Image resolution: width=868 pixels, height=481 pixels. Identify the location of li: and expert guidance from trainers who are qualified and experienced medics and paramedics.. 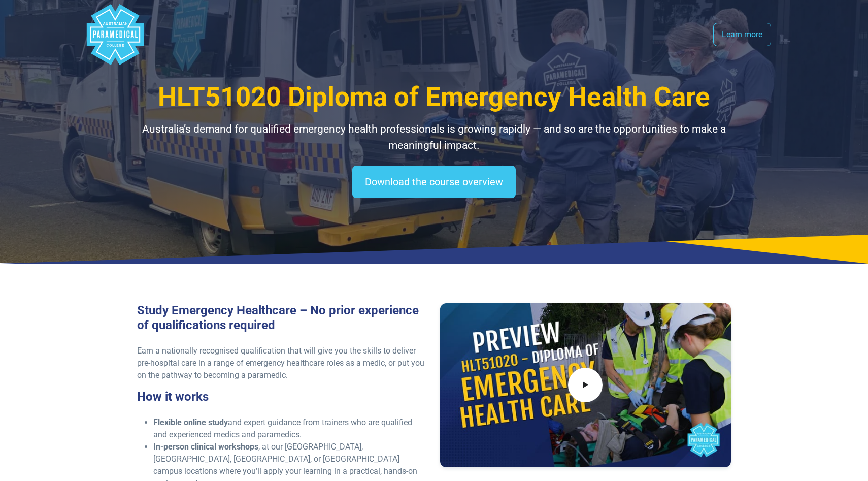
(290, 429).